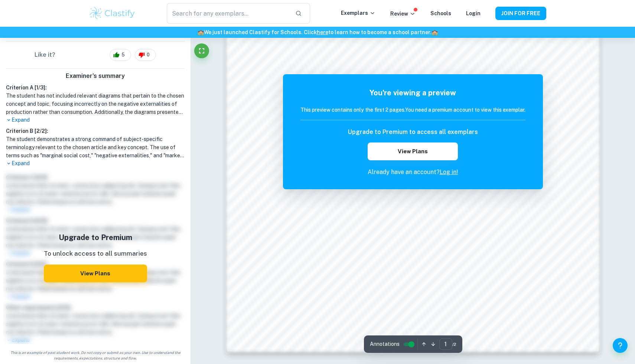 This screenshot has height=364, width=635. Describe the element at coordinates (454, 344) in the screenshot. I see `span: / 2` at that location.